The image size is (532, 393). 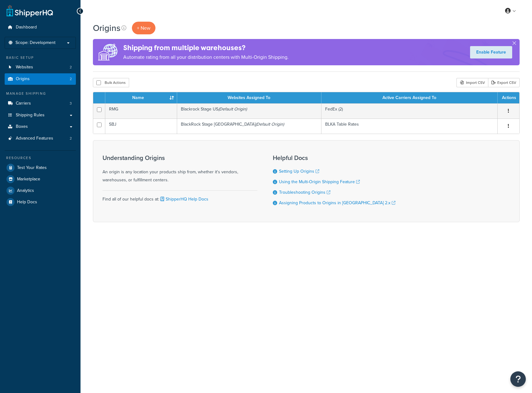 I want to click on p: Automate rating from all your distribution centers with Multi-Origin Shipping., so click(x=206, y=57).